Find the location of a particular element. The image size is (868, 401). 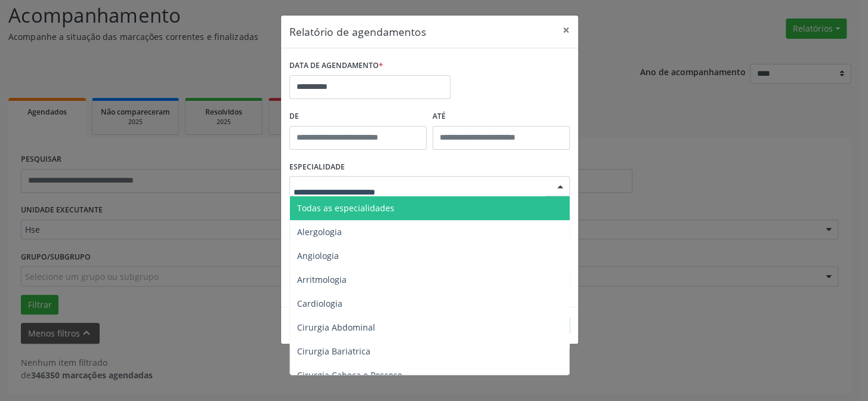

label: DATA DE AGENDAMENTO is located at coordinates (336, 66).